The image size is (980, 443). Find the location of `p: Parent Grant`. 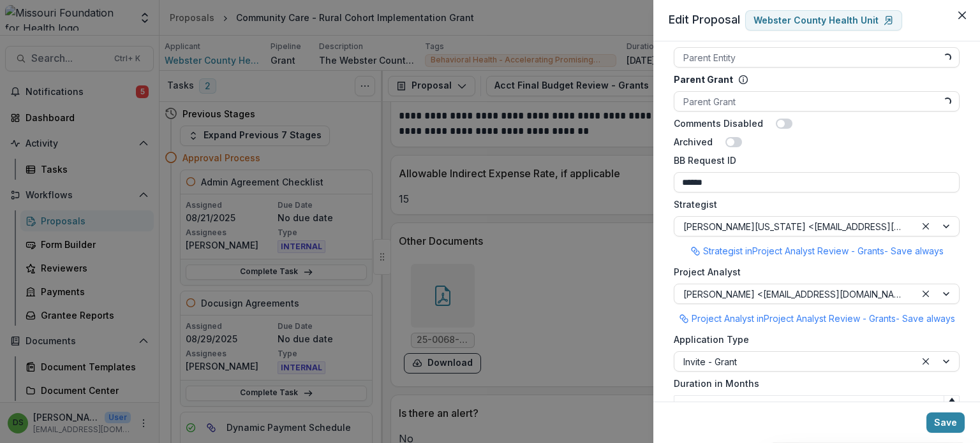

p: Parent Grant is located at coordinates (703, 79).